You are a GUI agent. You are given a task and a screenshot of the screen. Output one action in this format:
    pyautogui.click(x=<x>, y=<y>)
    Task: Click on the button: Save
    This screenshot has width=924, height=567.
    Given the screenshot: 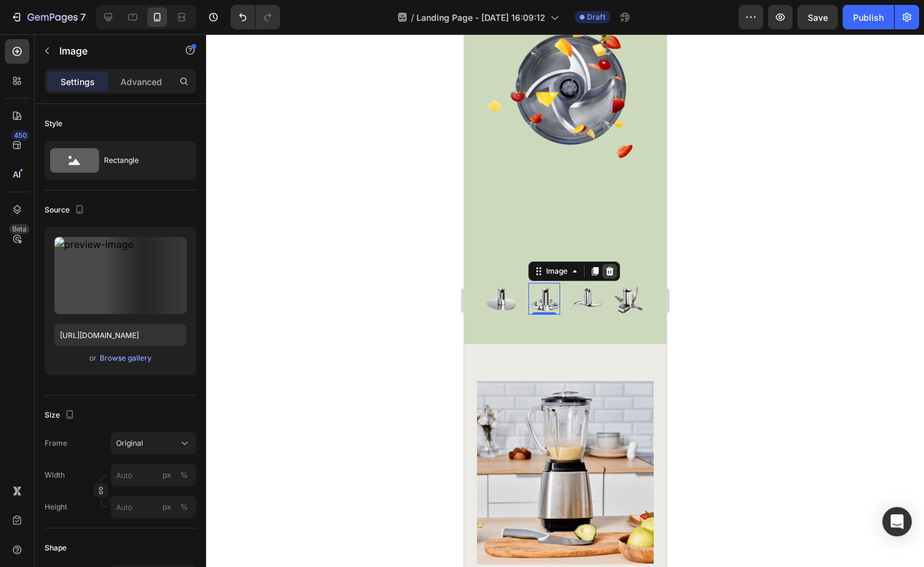 What is the action you would take?
    pyautogui.click(x=818, y=17)
    